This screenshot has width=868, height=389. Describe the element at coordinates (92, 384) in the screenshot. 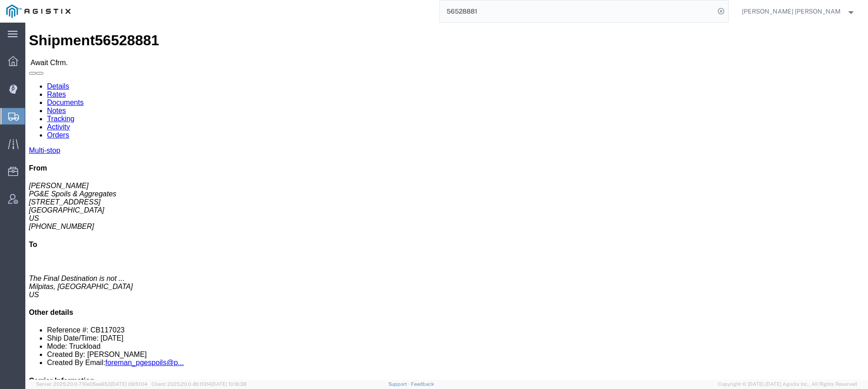

I see `span: Server: 2025.20.0-710e05ee653` at that location.